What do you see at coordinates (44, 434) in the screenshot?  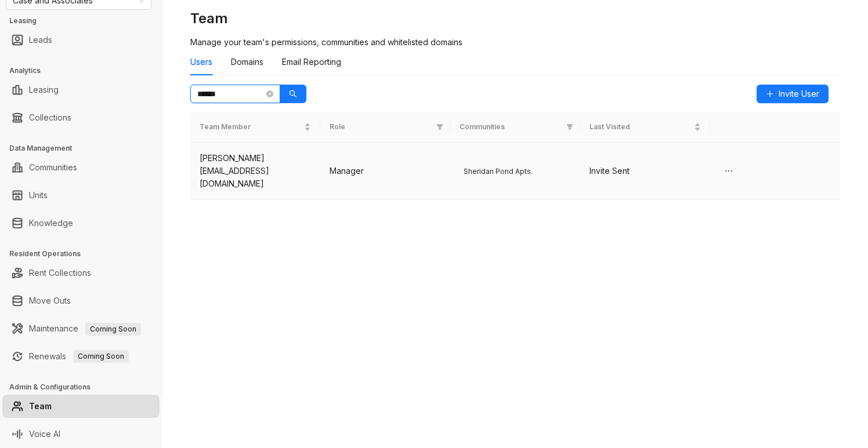 I see `a: Voice AI` at bounding box center [44, 434].